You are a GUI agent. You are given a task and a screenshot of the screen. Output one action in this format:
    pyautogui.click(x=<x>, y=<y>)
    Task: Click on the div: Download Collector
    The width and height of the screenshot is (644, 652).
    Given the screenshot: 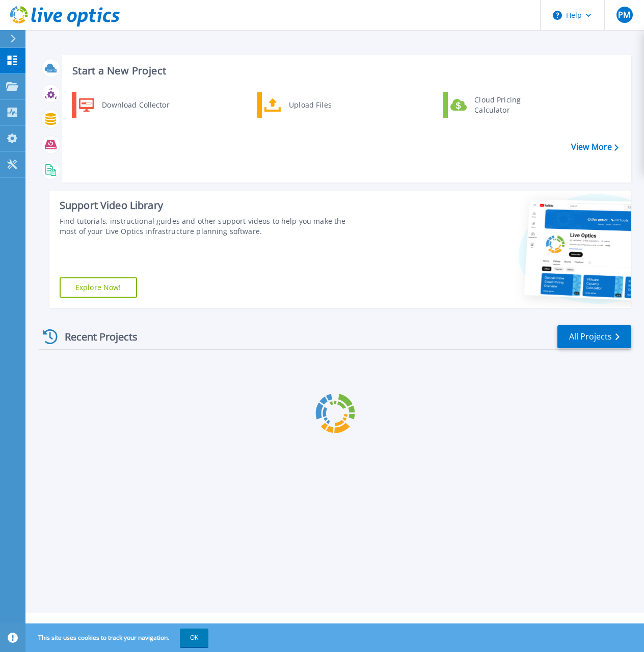 What is the action you would take?
    pyautogui.click(x=135, y=105)
    